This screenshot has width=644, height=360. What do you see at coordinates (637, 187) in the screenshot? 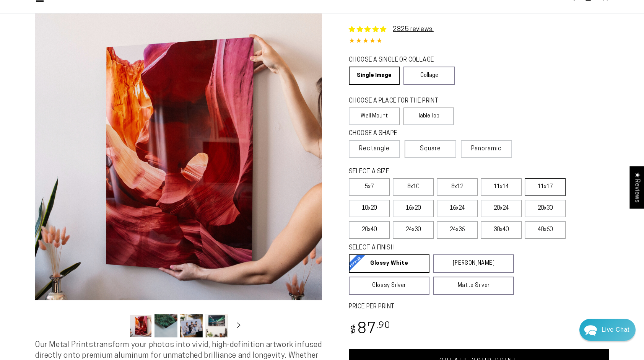
I see `div: Click to open Judge.me floating reviews tab` at bounding box center [637, 187].